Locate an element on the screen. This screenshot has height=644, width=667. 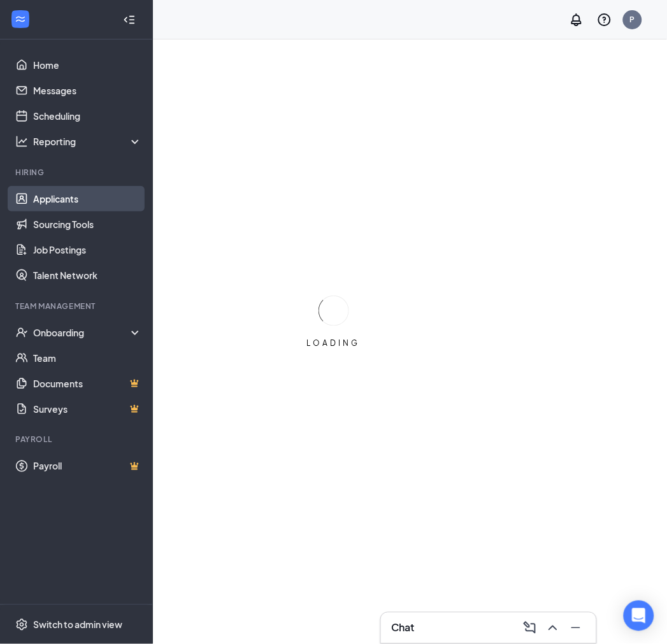
a: Job Postings is located at coordinates (87, 250).